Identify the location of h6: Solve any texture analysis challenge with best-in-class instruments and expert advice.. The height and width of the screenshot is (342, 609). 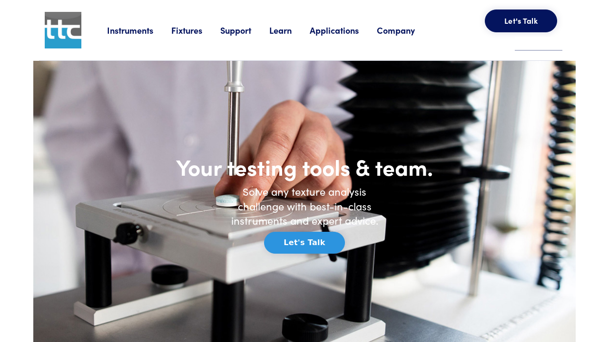
(304, 206).